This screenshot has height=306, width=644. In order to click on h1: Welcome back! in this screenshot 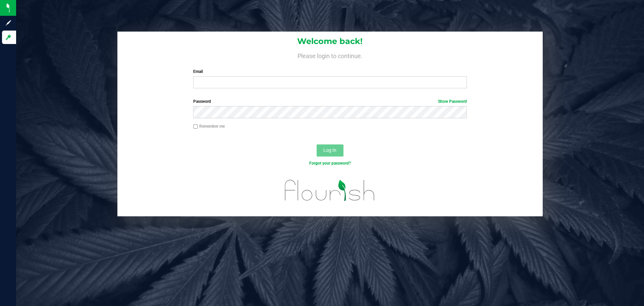, I will do `click(330, 41)`.